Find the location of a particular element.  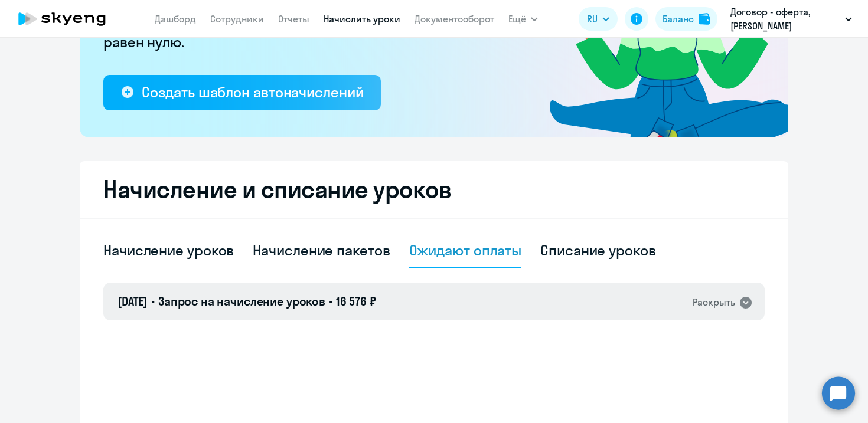

a: Начислить уроки is located at coordinates (362, 18).